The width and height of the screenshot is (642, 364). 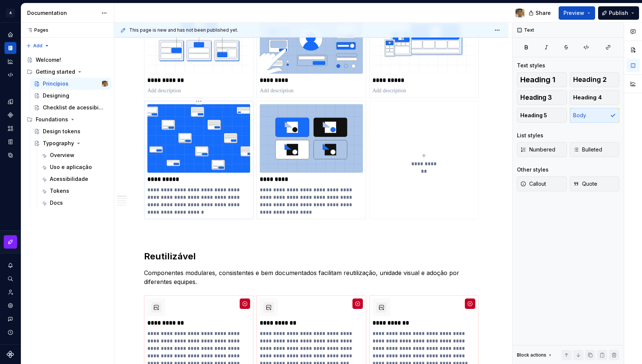 What do you see at coordinates (311, 138) in the screenshot?
I see `img: 2f933953-1427-4282-addf-d40d7f23ea77.svg` at bounding box center [311, 138].